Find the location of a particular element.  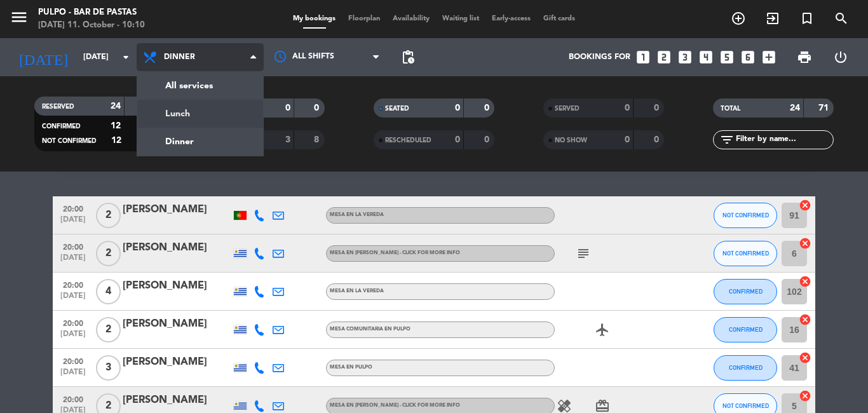

span: MESA COMUNITARIA EN PULPO is located at coordinates (370, 329).